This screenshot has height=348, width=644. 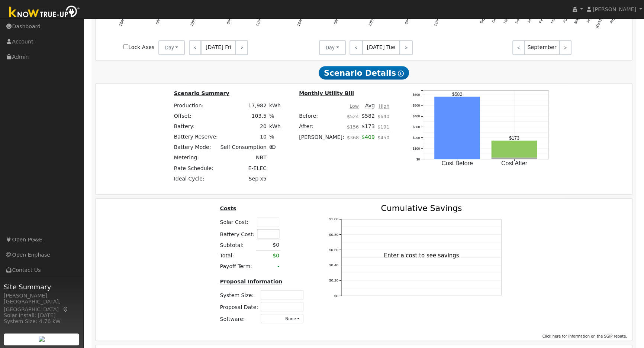 What do you see at coordinates (529, 20) in the screenshot?
I see `text: Jan` at bounding box center [529, 20].